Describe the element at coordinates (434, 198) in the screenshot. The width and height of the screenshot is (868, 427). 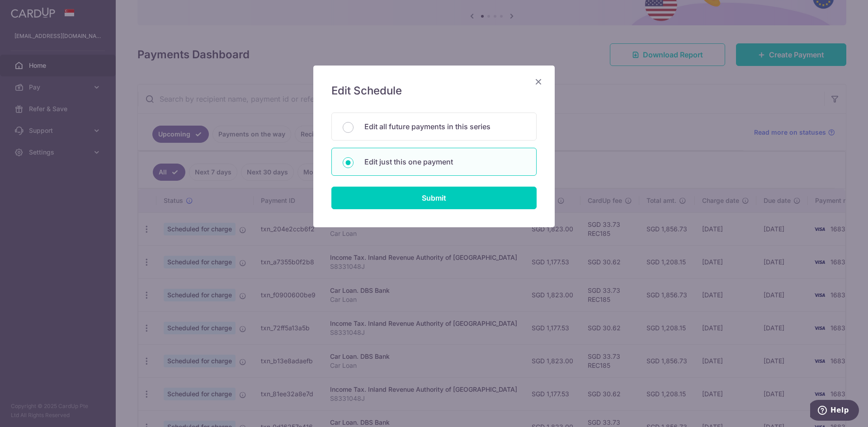
I see `input: Submit` at that location.